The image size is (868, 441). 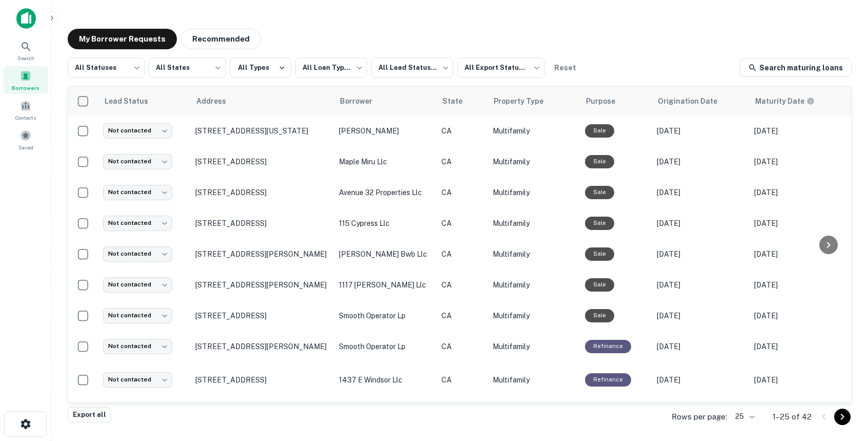 I want to click on button: Recommended, so click(x=221, y=39).